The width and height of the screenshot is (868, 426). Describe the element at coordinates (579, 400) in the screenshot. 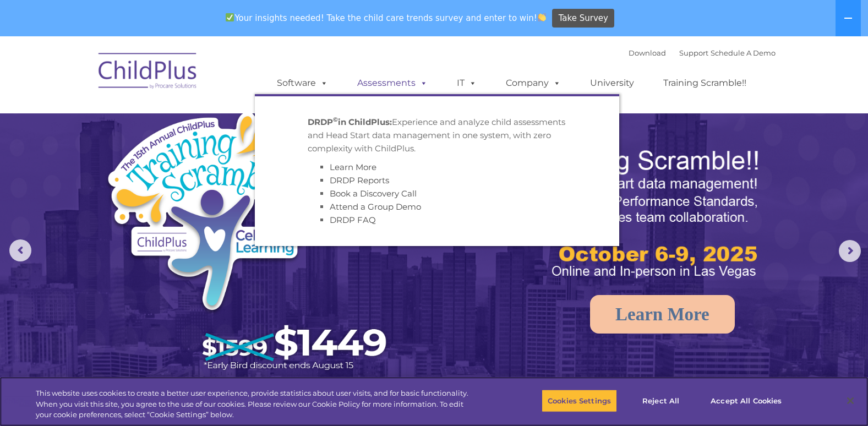

I see `button: Cookies Settings` at that location.